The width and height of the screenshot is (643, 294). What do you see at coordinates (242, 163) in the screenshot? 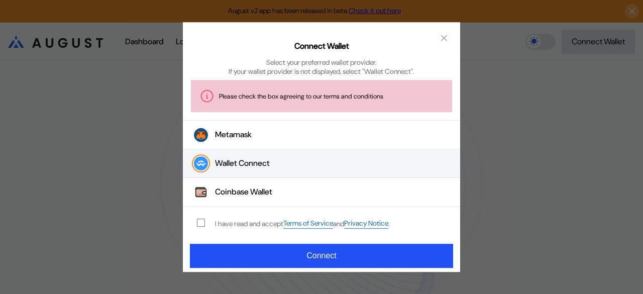
I see `div: Wallet Connect` at bounding box center [242, 163].